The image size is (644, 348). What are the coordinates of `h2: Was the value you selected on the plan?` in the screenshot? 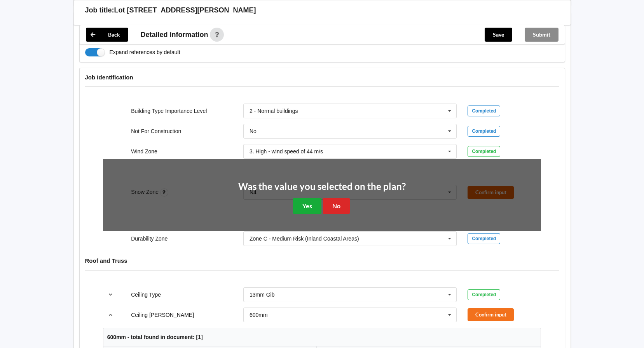 It's located at (322, 186).